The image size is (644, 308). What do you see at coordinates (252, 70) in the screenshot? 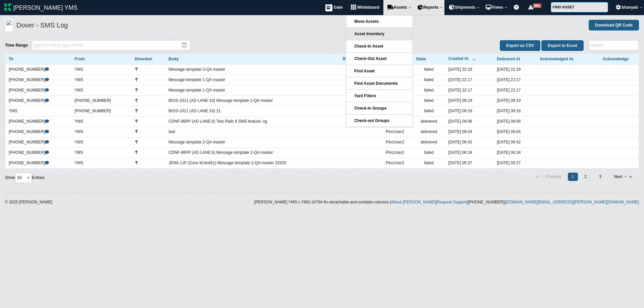
I see `td: Message template 3-QA master` at bounding box center [252, 70].